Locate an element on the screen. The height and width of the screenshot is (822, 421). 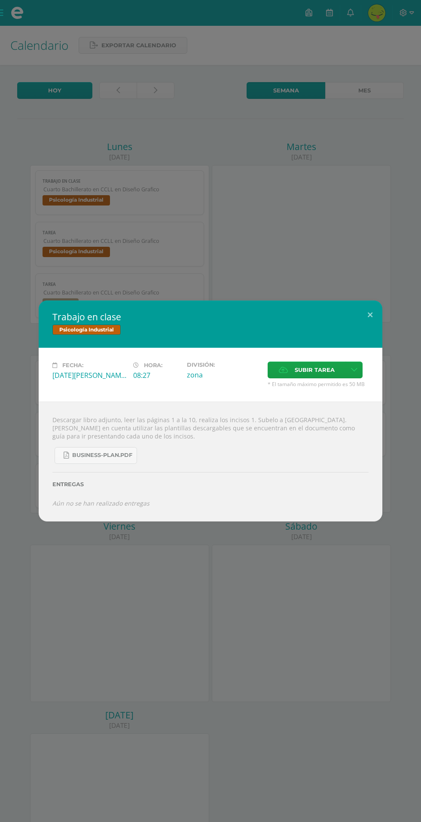
label: División: is located at coordinates (224, 364).